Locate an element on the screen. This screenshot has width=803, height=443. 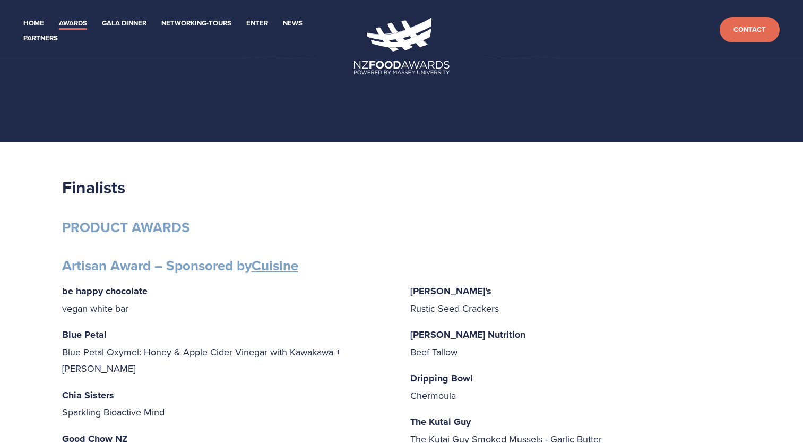
p: Beef Tallow is located at coordinates (576, 343).